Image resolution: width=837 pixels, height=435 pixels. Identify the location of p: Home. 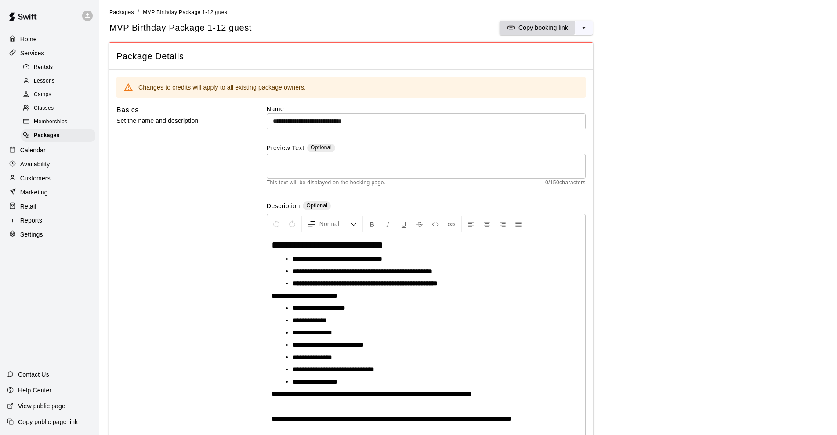
(29, 39).